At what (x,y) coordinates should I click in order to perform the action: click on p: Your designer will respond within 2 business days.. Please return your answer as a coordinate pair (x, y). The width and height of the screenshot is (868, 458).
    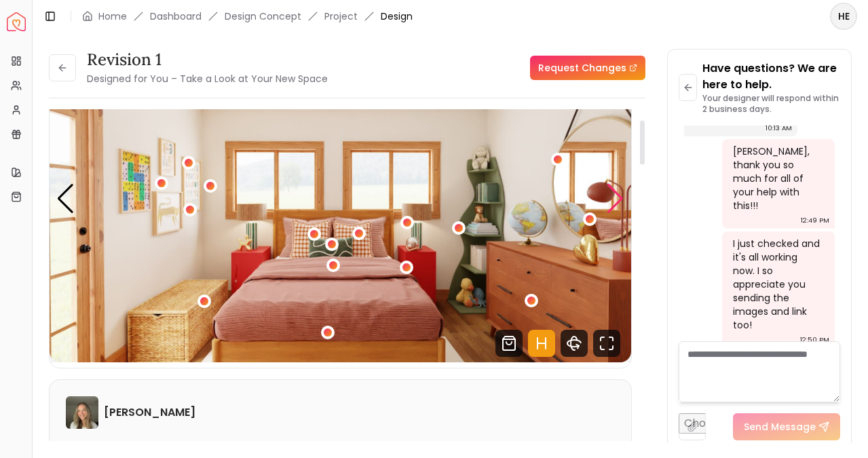
    Looking at the image, I should click on (771, 103).